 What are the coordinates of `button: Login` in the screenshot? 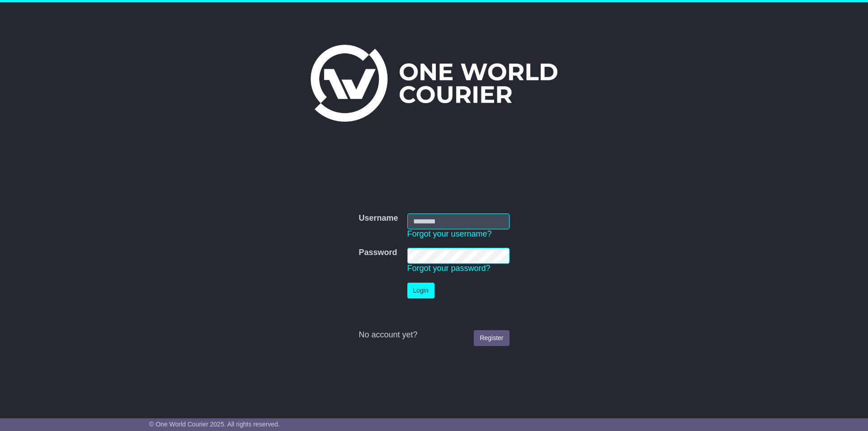 It's located at (421, 290).